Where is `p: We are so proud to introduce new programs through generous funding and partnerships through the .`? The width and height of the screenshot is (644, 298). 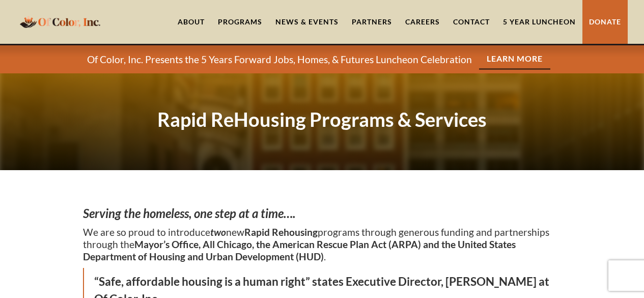
p: We are so proud to introduce new programs through generous funding and partnerships through the . is located at coordinates (322, 244).